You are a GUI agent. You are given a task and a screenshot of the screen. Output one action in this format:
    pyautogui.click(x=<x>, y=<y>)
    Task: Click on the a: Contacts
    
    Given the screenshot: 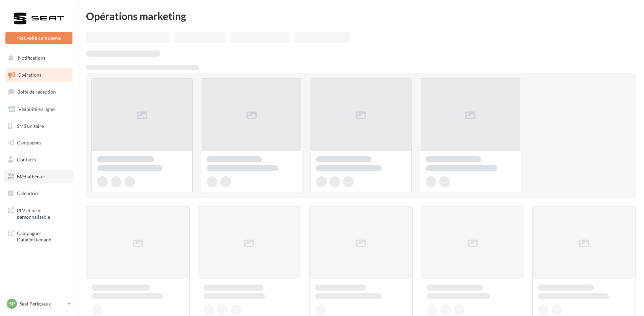 What is the action you would take?
    pyautogui.click(x=39, y=160)
    